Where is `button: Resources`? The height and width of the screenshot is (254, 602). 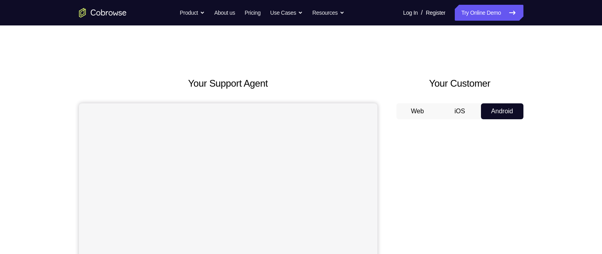
button: Resources is located at coordinates (328, 13).